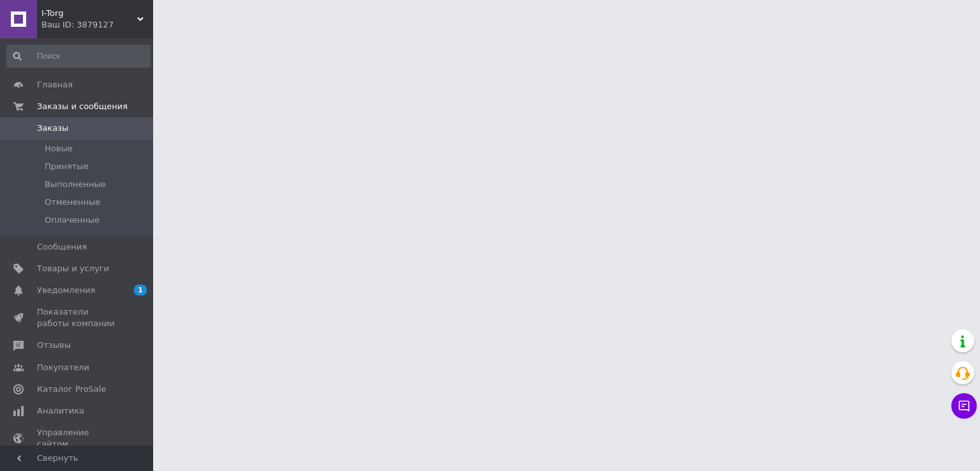  Describe the element at coordinates (60, 412) in the screenshot. I see `span: Аналитика` at that location.